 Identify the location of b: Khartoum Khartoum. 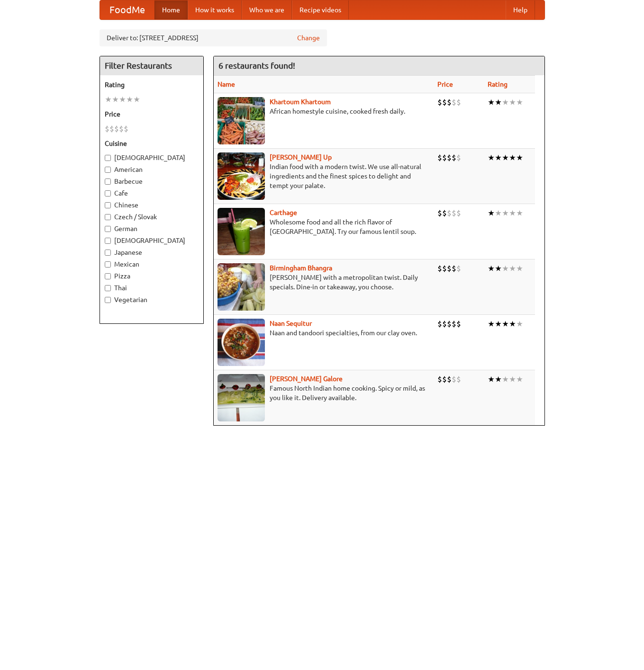
(300, 102).